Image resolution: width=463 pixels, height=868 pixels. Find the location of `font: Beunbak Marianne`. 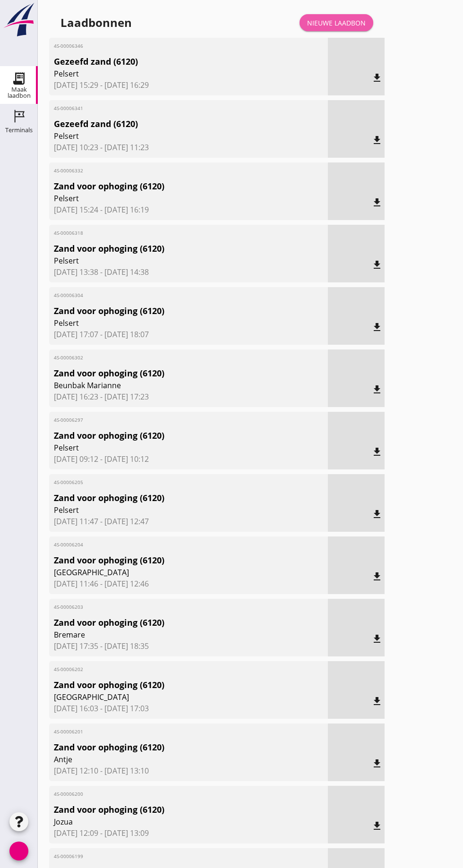

font: Beunbak Marianne is located at coordinates (88, 385).